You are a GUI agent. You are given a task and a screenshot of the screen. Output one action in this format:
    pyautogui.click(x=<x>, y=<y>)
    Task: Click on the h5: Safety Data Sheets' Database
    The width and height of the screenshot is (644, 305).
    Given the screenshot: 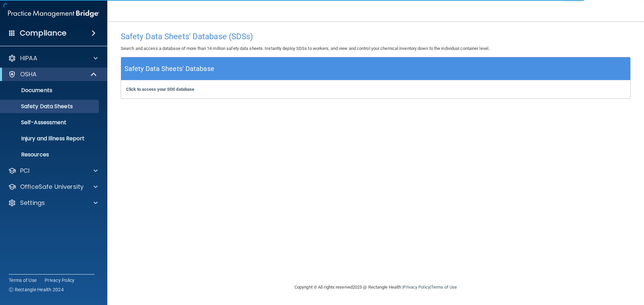 What is the action you would take?
    pyautogui.click(x=169, y=68)
    